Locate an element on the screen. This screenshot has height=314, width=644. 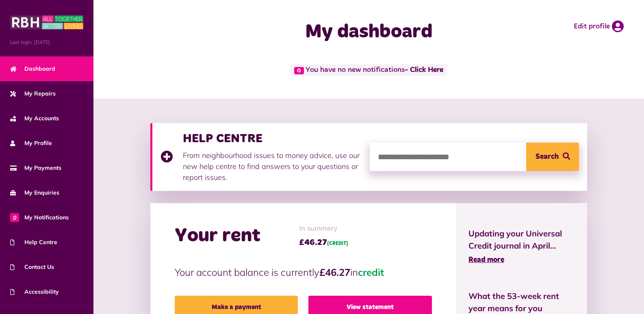
h2: Your rent is located at coordinates (218, 236).